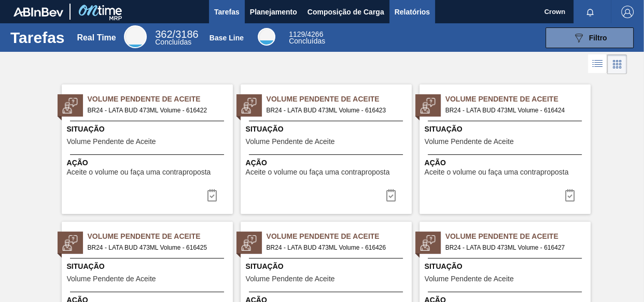  What do you see at coordinates (212, 195) in the screenshot?
I see `div: Completar tarefa: 30027045` at bounding box center [212, 195].